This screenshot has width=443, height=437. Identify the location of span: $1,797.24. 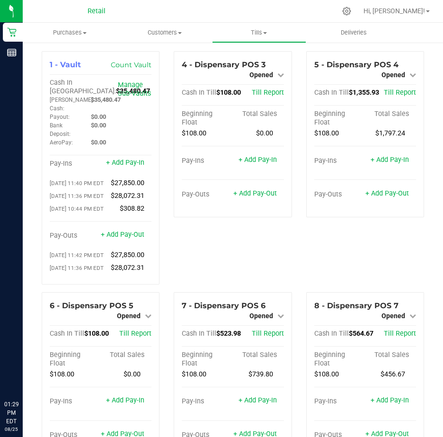
(390, 133).